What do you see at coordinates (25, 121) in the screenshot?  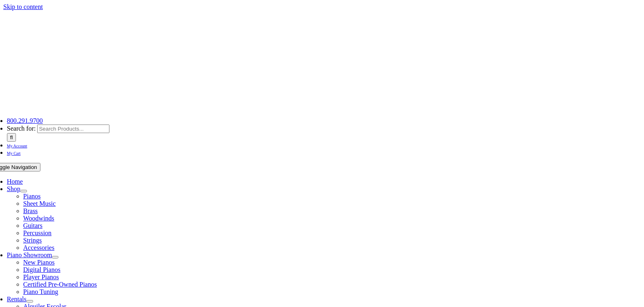 I see `a: 800.291.9700` at bounding box center [25, 121].